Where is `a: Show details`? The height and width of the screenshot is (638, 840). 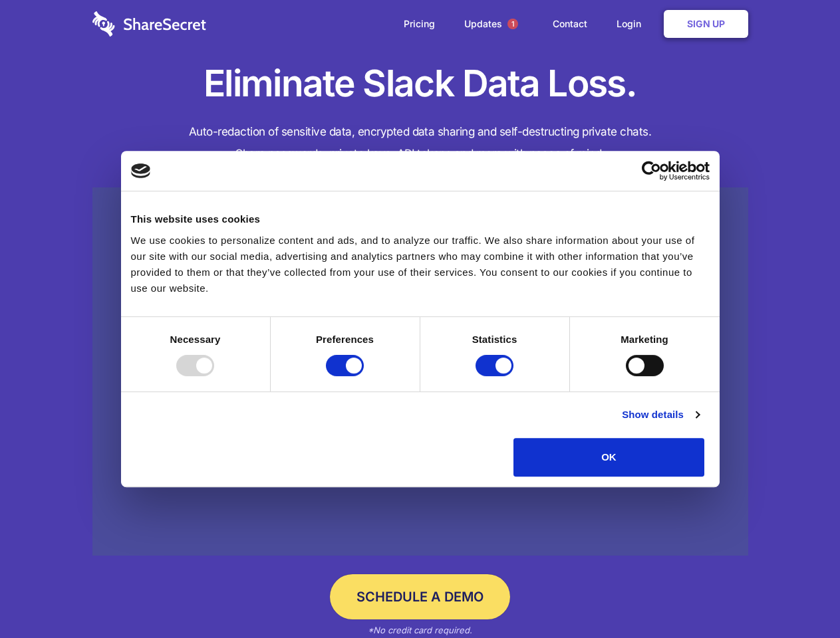 a: Show details is located at coordinates (661, 415).